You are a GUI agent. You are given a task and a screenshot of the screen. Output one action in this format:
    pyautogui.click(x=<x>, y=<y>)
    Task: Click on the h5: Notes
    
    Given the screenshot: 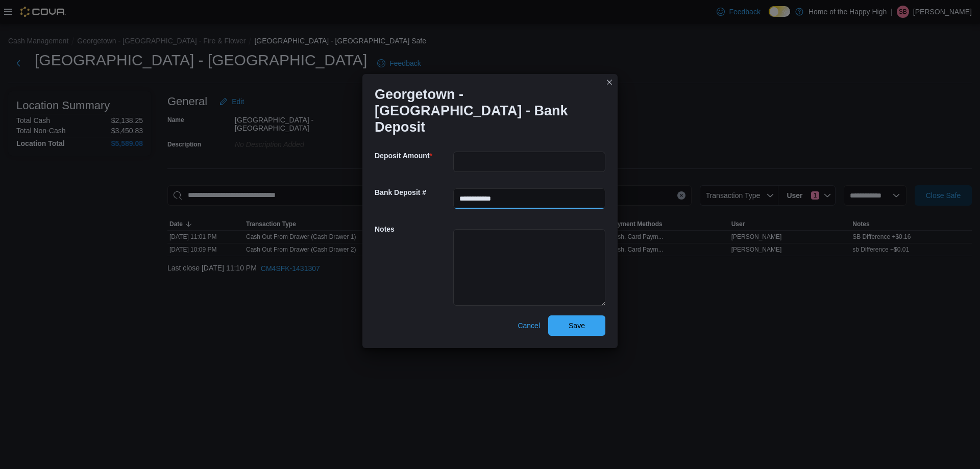 What is the action you would take?
    pyautogui.click(x=413, y=229)
    